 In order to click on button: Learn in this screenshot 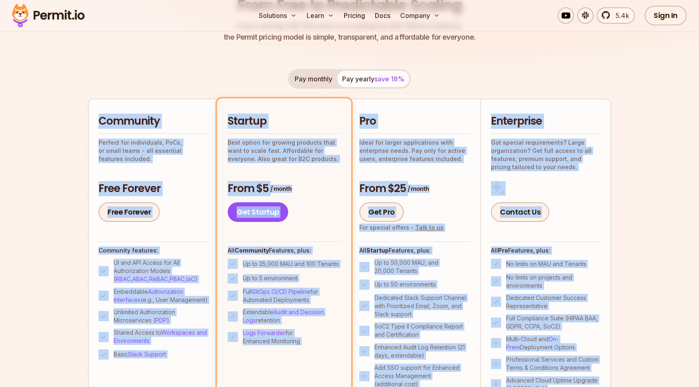, I will do `click(320, 16)`.